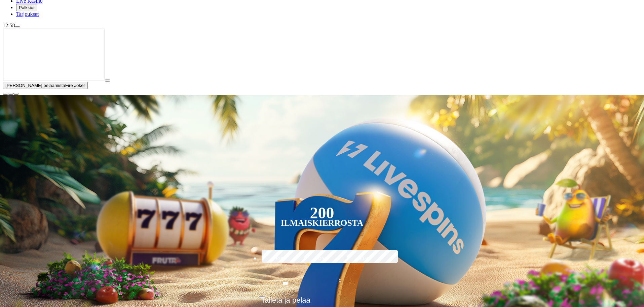 Image resolution: width=644 pixels, height=307 pixels. What do you see at coordinates (28, 14) in the screenshot?
I see `span: Tarjoukset` at bounding box center [28, 14].